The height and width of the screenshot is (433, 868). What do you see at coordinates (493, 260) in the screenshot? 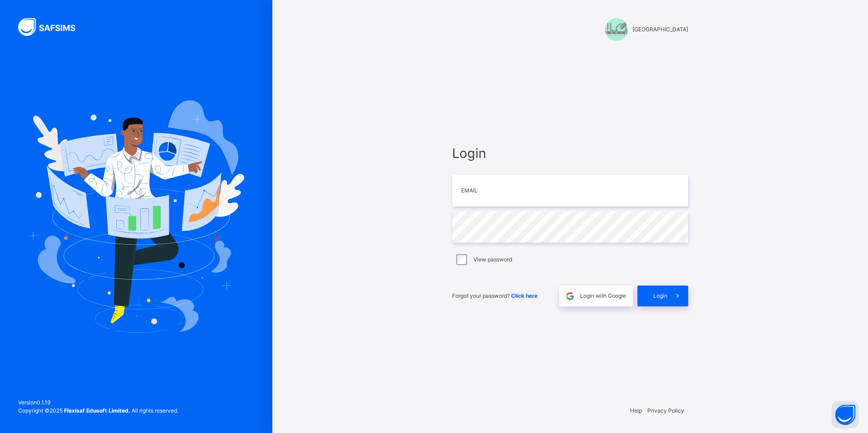
I see `label: View password` at bounding box center [493, 260].